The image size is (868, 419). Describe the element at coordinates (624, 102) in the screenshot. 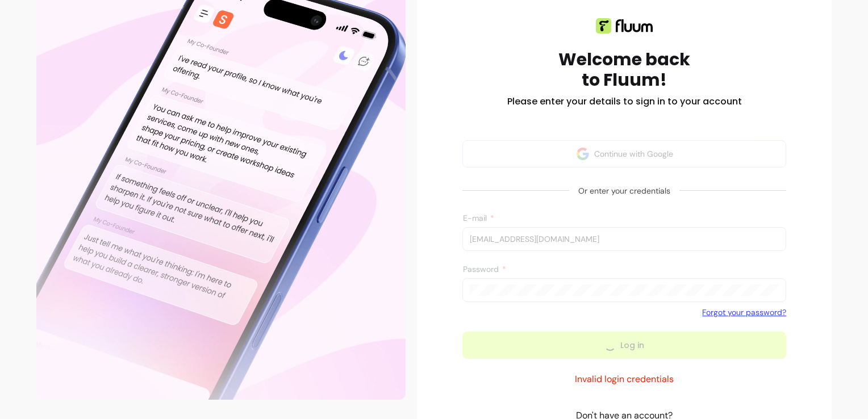

I see `h2: Please enter your details to sign in to your account` at that location.